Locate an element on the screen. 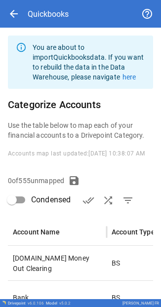 This screenshot has height=307, width=161. button: Show Unmapped Accounts Only is located at coordinates (128, 200).